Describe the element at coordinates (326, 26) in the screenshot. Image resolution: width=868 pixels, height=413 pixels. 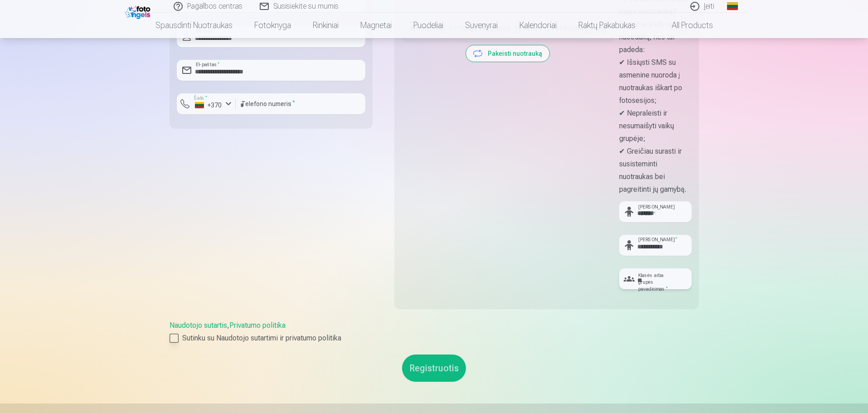
I see `a: Rinkiniai` at that location.